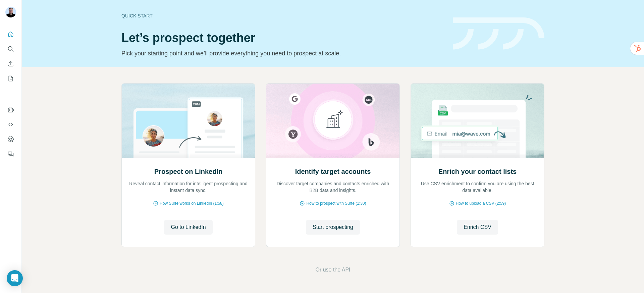  Describe the element at coordinates (11, 154) in the screenshot. I see `button: Feedback` at that location.